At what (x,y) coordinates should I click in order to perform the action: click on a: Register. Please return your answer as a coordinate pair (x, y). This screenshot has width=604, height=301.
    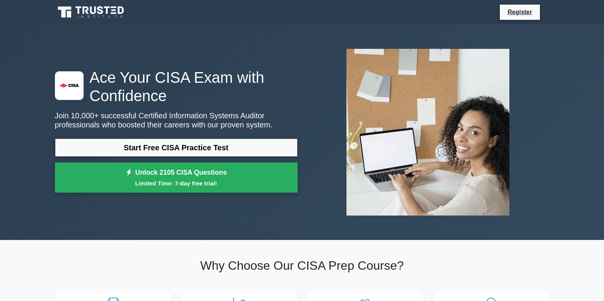
    Looking at the image, I should click on (520, 12).